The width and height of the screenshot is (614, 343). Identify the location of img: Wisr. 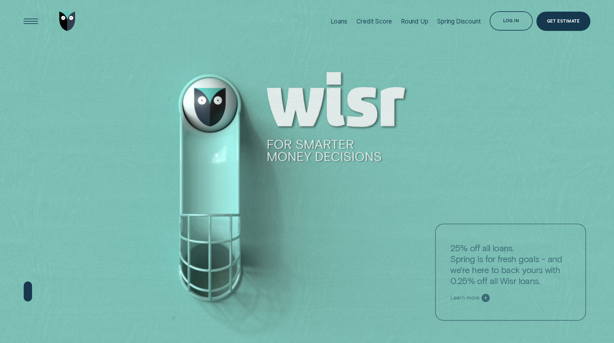
(67, 21).